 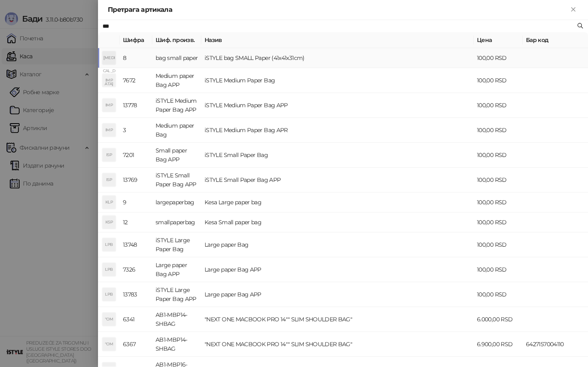 I want to click on td: 7672, so click(x=136, y=80).